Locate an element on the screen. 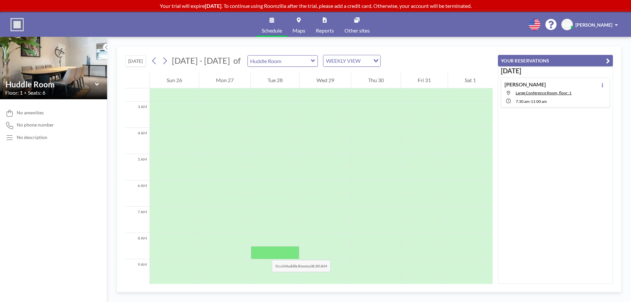 The width and height of the screenshot is (631, 302). div: 9 AM is located at coordinates (137, 272).